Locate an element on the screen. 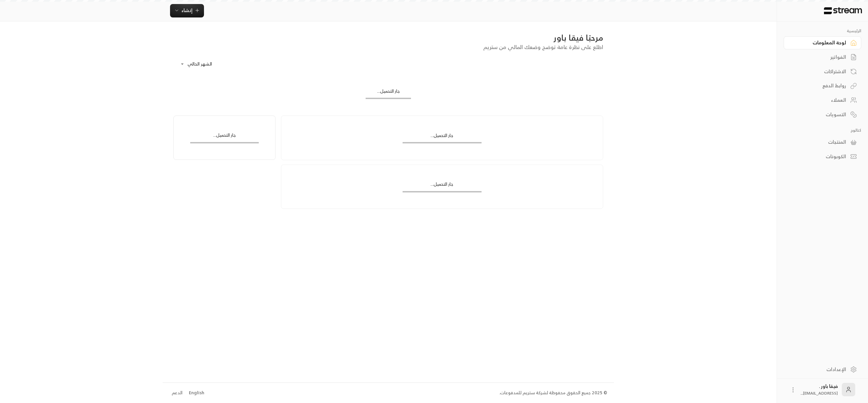  a: الإعدادات is located at coordinates (823, 369).